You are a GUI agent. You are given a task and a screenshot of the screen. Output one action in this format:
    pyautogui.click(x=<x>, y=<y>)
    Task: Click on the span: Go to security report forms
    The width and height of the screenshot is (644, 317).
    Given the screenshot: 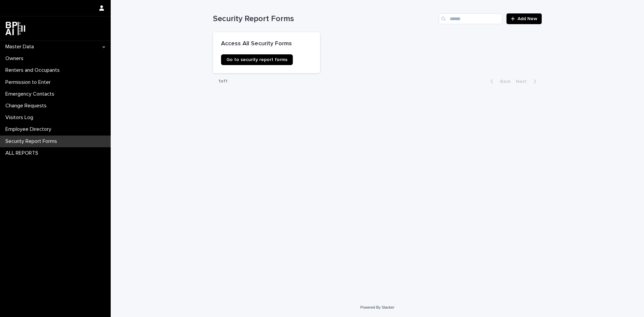 What is the action you would take?
    pyautogui.click(x=257, y=60)
    